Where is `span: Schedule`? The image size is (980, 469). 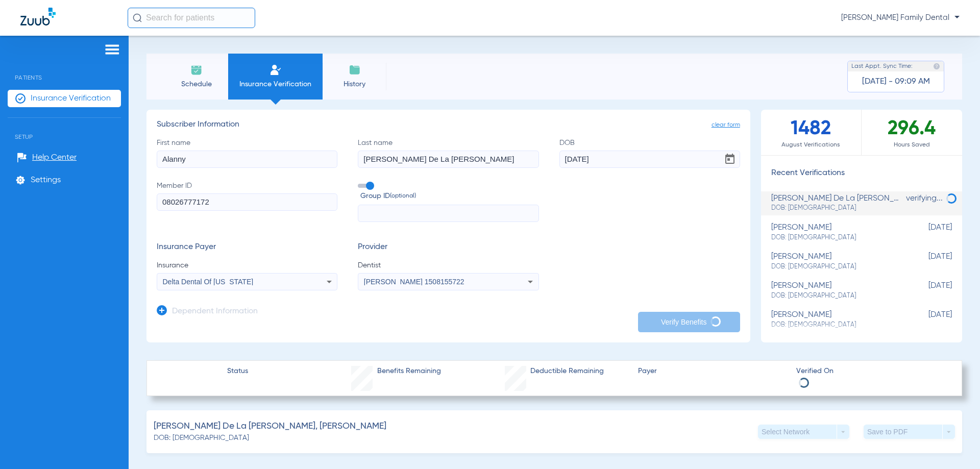
span: Schedule is located at coordinates (196, 84).